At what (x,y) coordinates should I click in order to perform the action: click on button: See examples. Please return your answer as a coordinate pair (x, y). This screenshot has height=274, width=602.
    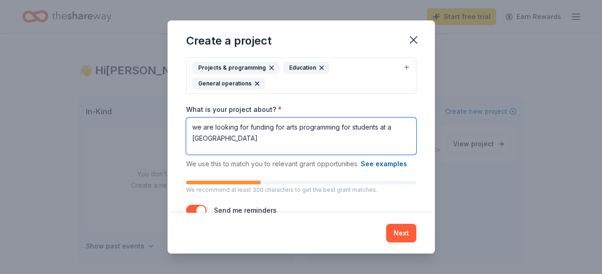
    Looking at the image, I should click on (384, 164).